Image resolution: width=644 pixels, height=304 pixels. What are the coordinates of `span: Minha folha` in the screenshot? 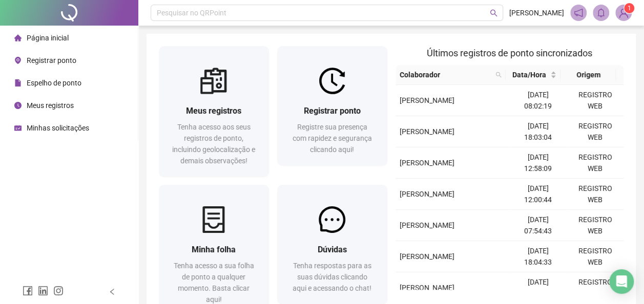 It's located at (214, 249).